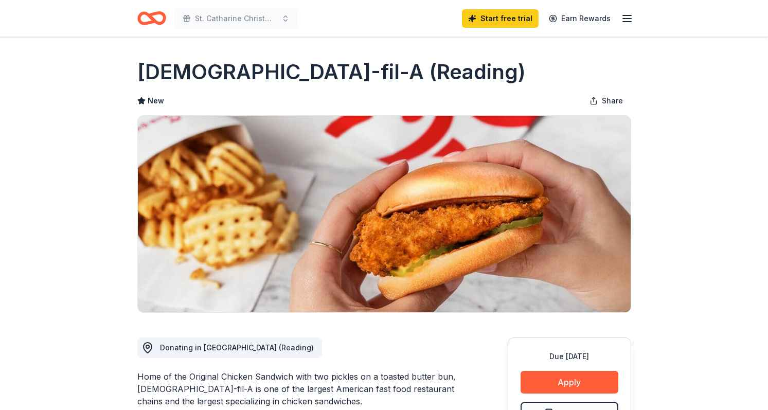 The height and width of the screenshot is (410, 768). What do you see at coordinates (152, 18) in the screenshot?
I see `a: Home` at bounding box center [152, 18].